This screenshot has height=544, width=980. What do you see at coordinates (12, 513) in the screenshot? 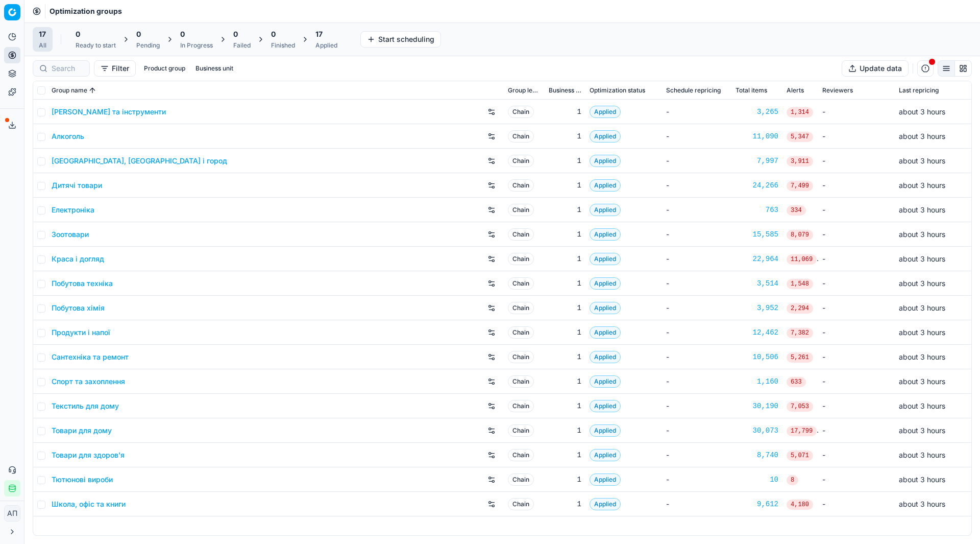
I see `span: АП` at bounding box center [12, 513].